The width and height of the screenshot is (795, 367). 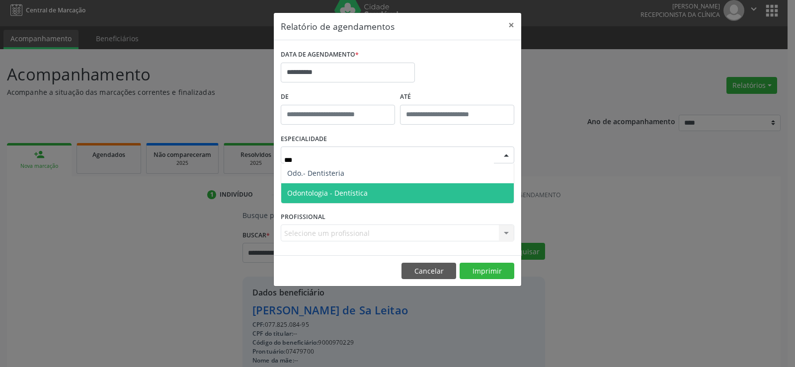 What do you see at coordinates (457, 97) in the screenshot?
I see `label: ATÉ` at bounding box center [457, 97].